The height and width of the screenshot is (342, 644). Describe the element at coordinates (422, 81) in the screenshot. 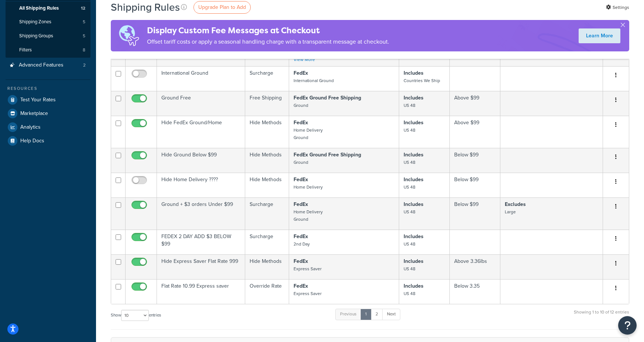

I see `small: Countries We Ship` at that location.